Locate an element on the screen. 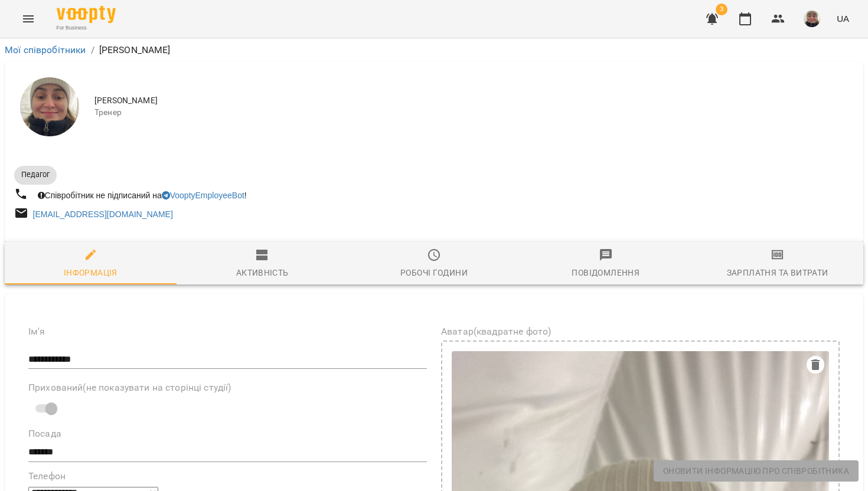 This screenshot has height=491, width=868. label: Прихований(не показувати на сторінці студії) is located at coordinates (228, 388).